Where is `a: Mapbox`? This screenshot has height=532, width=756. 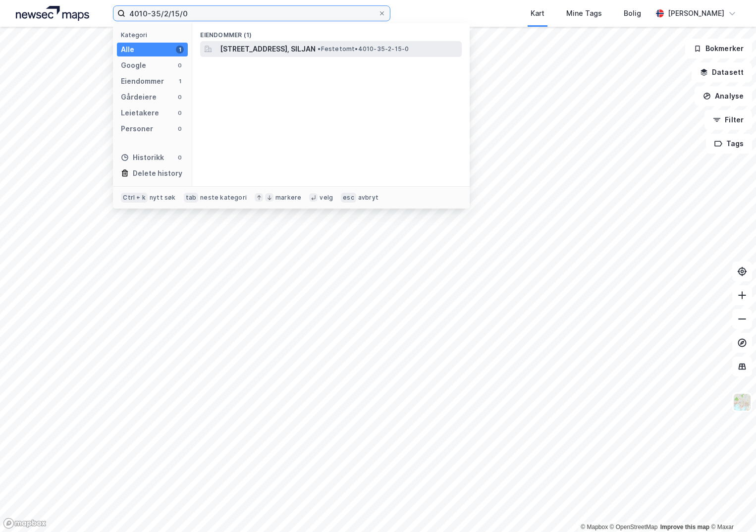
a: Mapbox is located at coordinates (594, 527).